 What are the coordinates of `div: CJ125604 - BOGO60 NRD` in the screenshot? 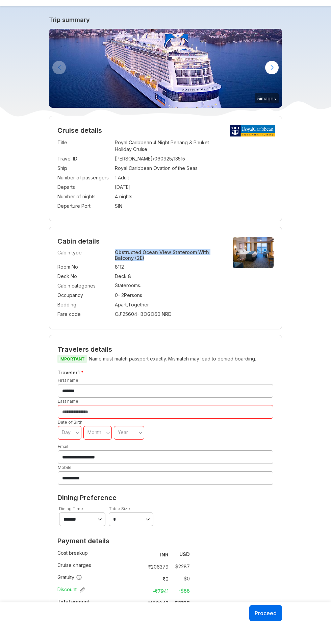 It's located at (168, 314).